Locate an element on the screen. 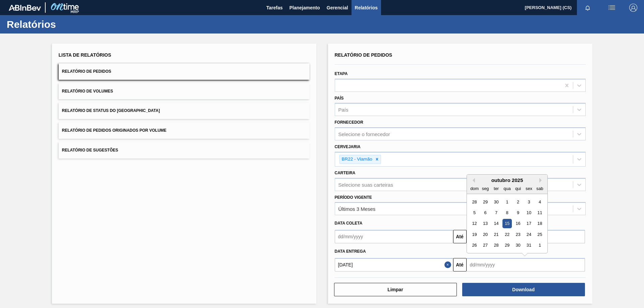 The image size is (644, 308). button: Download is located at coordinates (524, 290).